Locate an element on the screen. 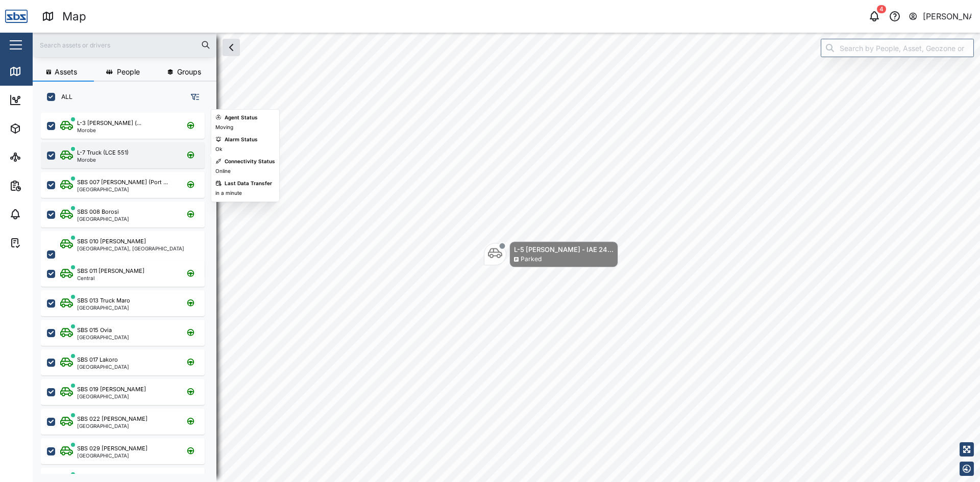 The height and width of the screenshot is (482, 980). input: Search by People, Asset, Geozone or Place is located at coordinates (897, 48).